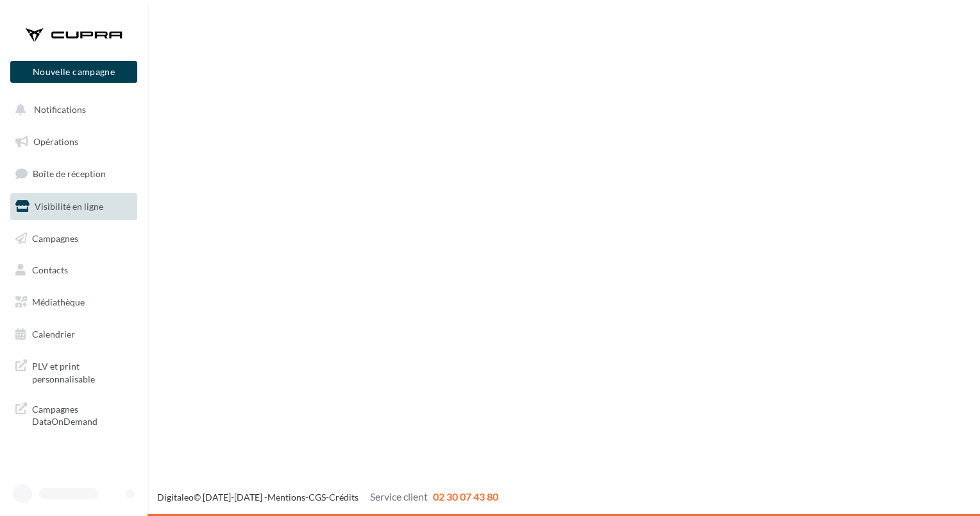 This screenshot has width=980, height=516. I want to click on a: Campagnes DataOnDemand, so click(73, 414).